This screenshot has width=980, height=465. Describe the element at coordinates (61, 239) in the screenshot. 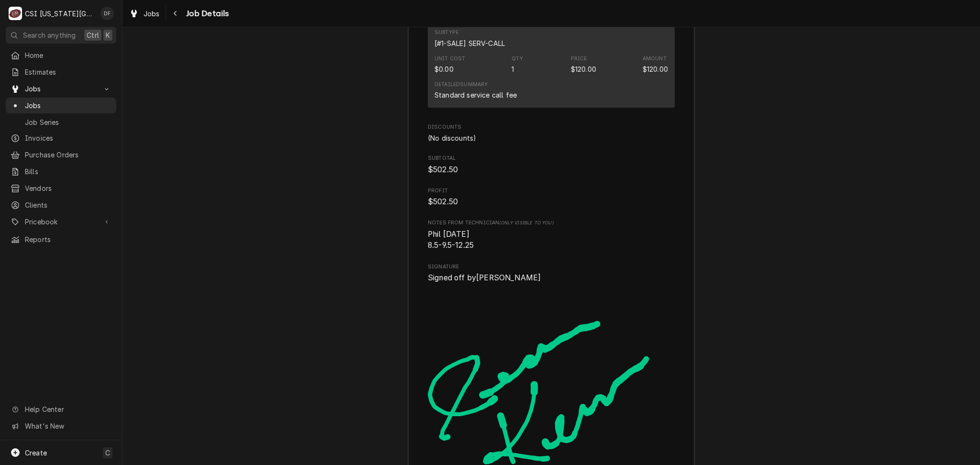

I see `a: Reports` at that location.